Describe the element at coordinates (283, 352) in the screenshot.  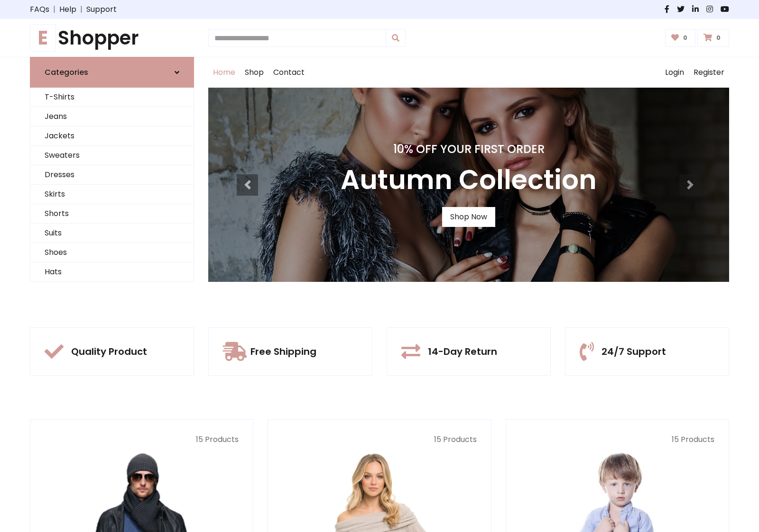
I see `h5: Free Shipping` at that location.